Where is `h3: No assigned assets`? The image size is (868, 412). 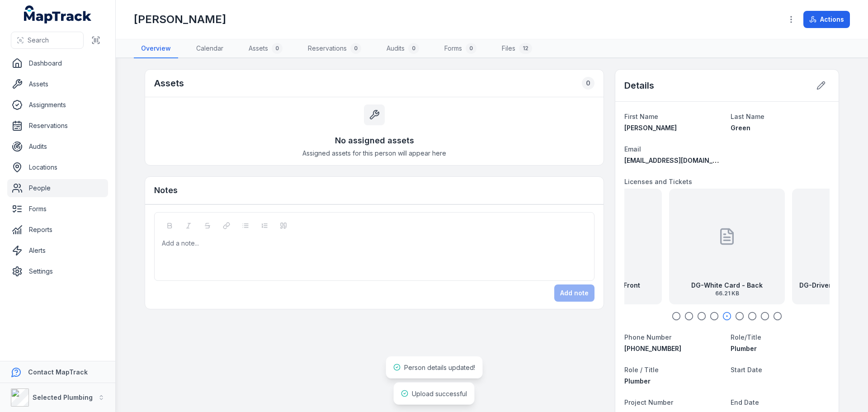 h3: No assigned assets is located at coordinates (374, 140).